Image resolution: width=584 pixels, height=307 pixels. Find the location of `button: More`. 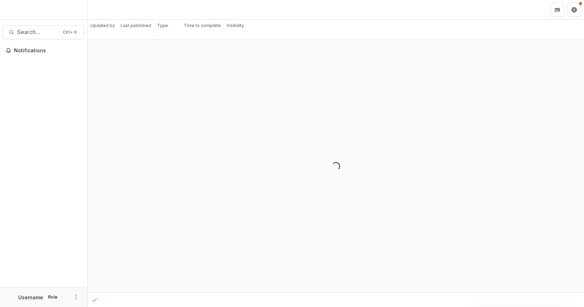

button: More is located at coordinates (76, 297).